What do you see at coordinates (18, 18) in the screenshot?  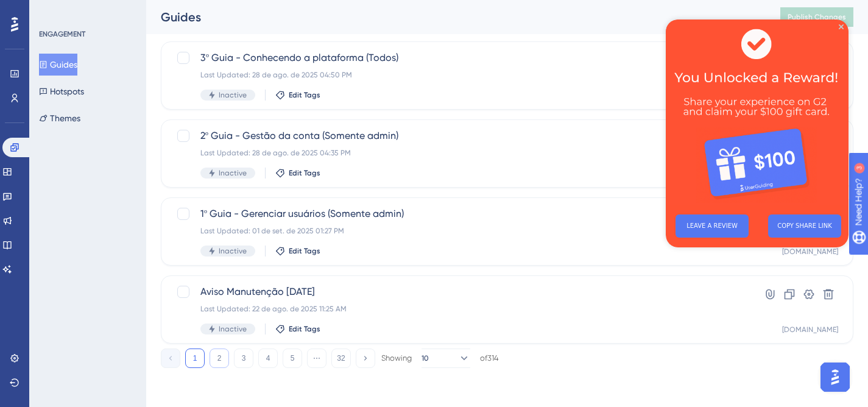 I see `button: Open AI Assistant Launcher` at bounding box center [18, 18].